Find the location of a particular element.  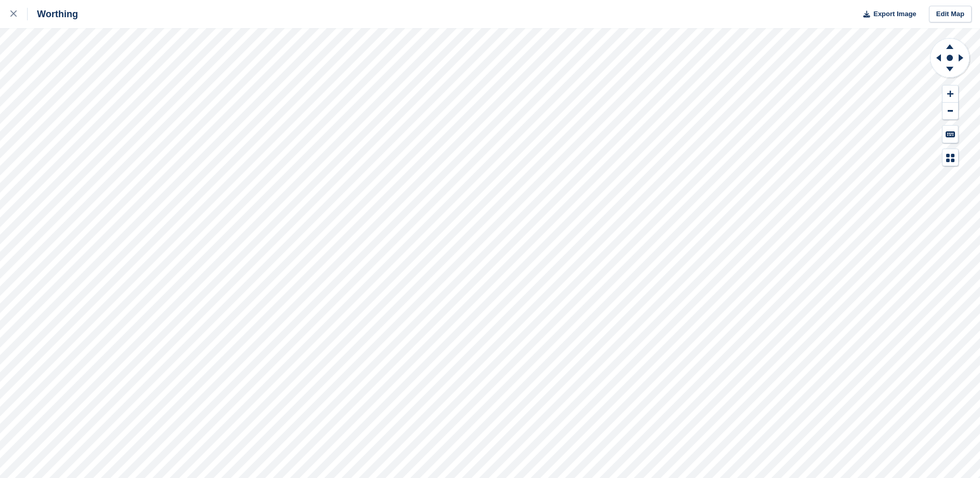

button: Map Legend is located at coordinates (950, 157).